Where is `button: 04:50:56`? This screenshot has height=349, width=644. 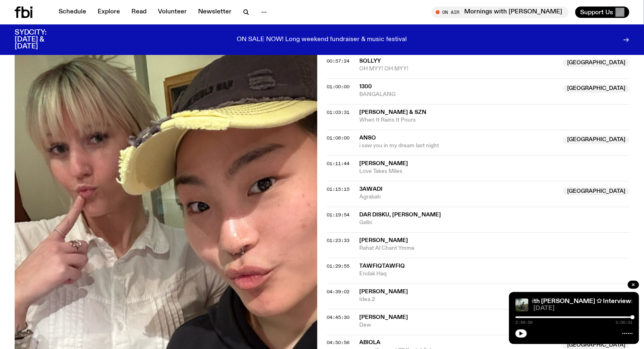
button: 04:50:56 is located at coordinates (338, 343).